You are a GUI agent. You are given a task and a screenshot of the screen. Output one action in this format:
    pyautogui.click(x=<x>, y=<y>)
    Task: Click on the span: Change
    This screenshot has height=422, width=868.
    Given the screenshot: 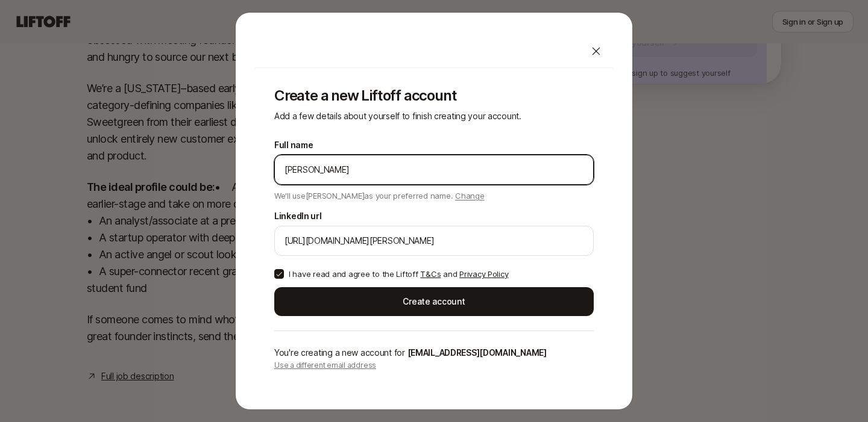 What is the action you would take?
    pyautogui.click(x=470, y=196)
    